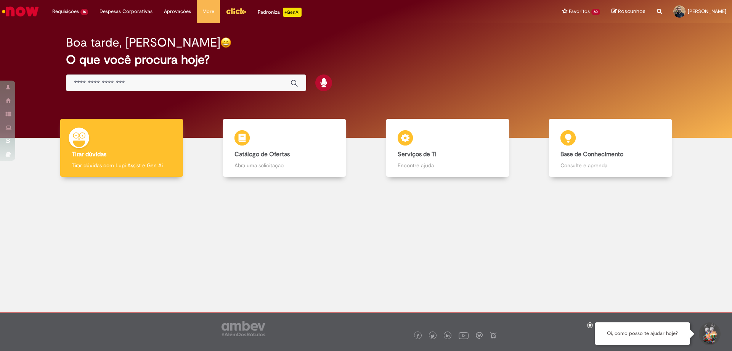 This screenshot has height=351, width=732. Describe the element at coordinates (285, 148) in the screenshot. I see `a: Catálogo de Ofertas Abra uma solicitação` at that location.